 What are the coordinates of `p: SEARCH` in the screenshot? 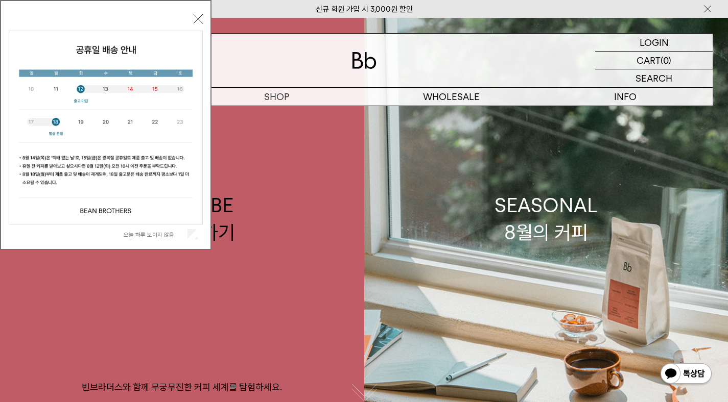 It's located at (654, 78).